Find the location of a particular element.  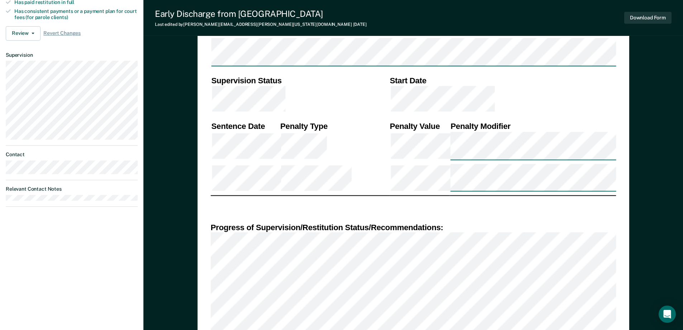

div: Open Intercom Messenger is located at coordinates (668, 314).